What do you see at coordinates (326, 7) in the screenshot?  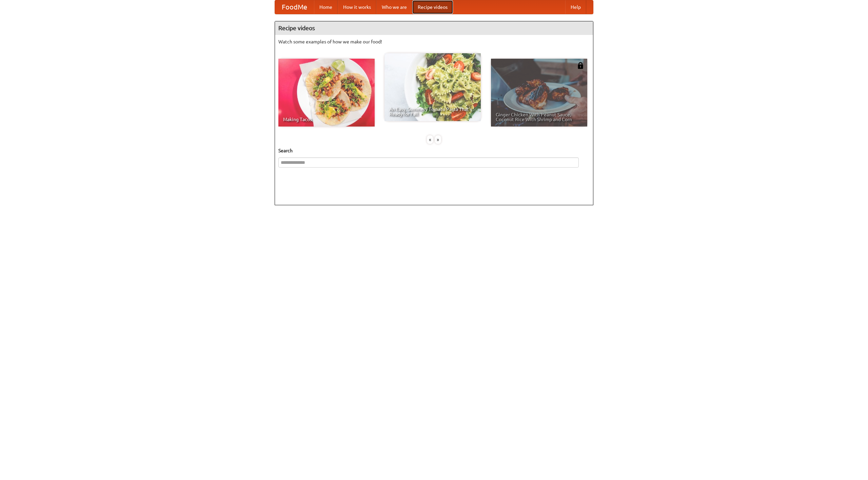 I see `a: Home` at bounding box center [326, 7].